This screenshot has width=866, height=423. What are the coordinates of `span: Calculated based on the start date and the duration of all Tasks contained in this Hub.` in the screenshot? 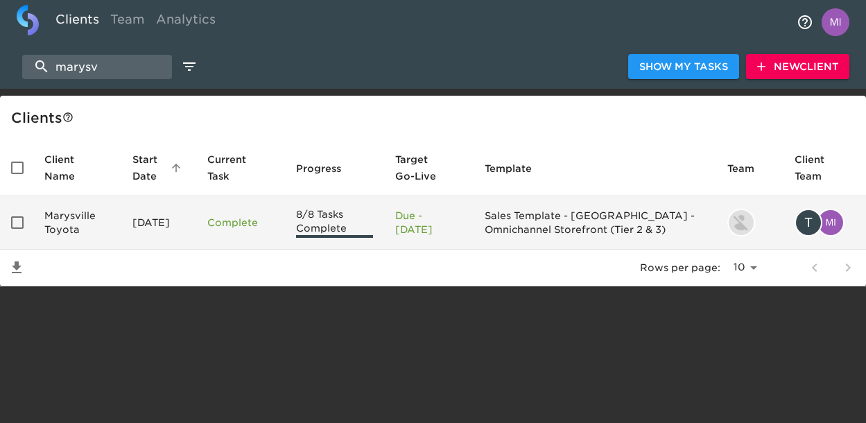 It's located at (420, 168).